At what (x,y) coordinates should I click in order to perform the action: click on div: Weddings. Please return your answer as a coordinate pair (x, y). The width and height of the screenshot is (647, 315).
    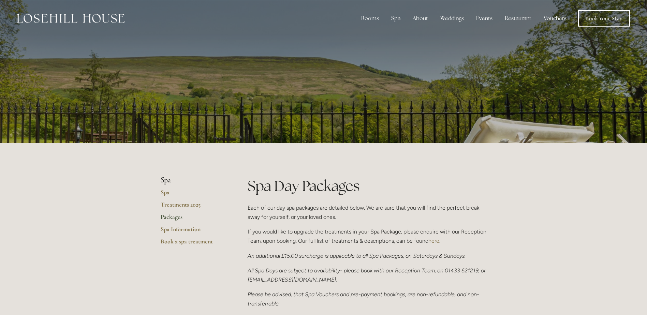
    Looking at the image, I should click on (452, 18).